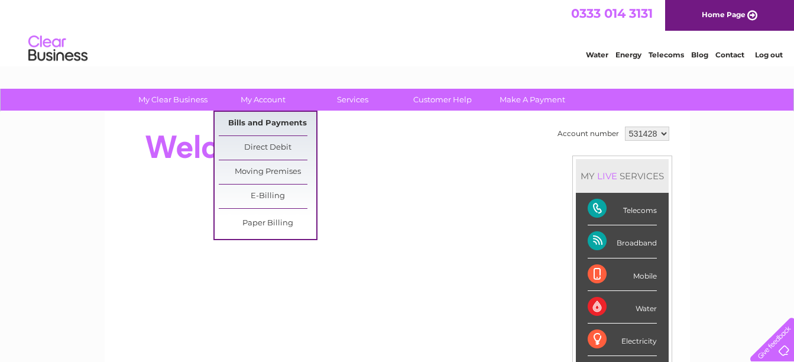  Describe the element at coordinates (353, 99) in the screenshot. I see `a: Services` at that location.